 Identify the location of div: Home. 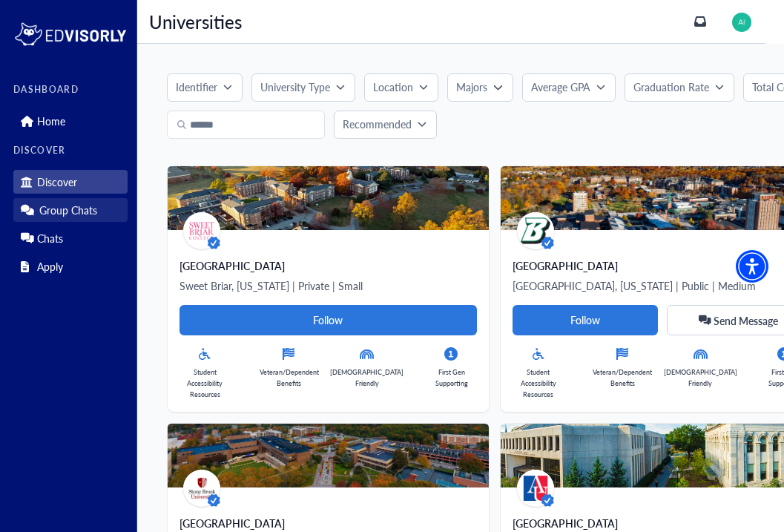
(71, 121).